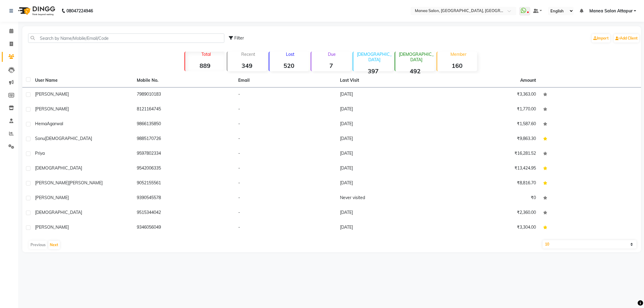 The height and width of the screenshot is (308, 644). Describe the element at coordinates (41, 124) in the screenshot. I see `span: Hema` at that location.